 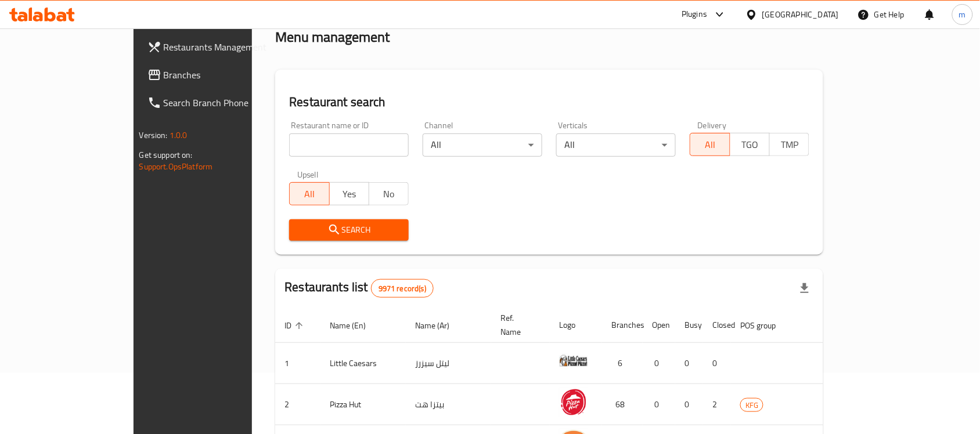 What do you see at coordinates (349, 145) in the screenshot?
I see `input: Search for restaurant name or ID..` at bounding box center [349, 145].